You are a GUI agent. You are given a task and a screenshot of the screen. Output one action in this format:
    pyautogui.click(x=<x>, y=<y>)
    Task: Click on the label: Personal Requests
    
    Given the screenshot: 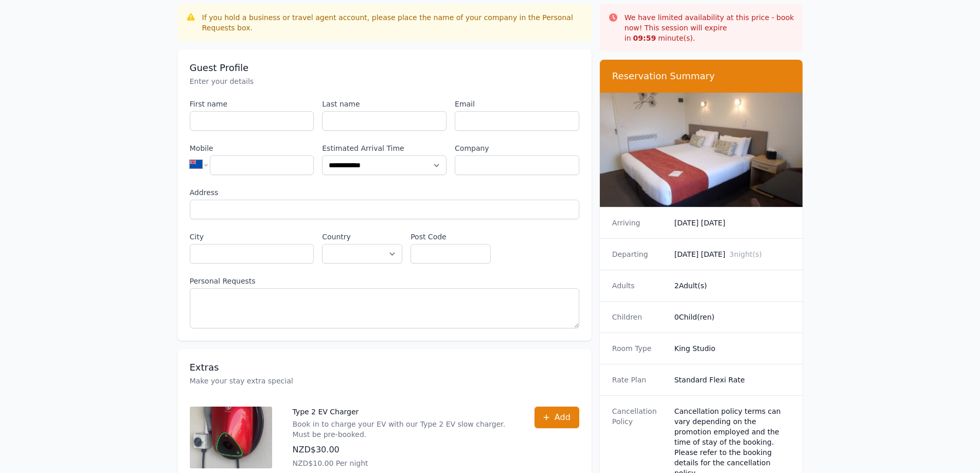 What is the action you would take?
    pyautogui.click(x=384, y=281)
    